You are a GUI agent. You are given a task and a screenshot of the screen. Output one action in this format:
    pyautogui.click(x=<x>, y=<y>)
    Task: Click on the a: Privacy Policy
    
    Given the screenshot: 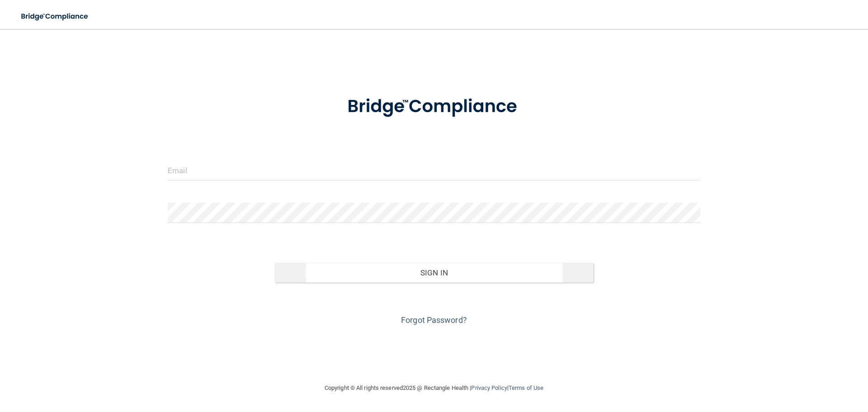 What is the action you would take?
    pyautogui.click(x=489, y=388)
    